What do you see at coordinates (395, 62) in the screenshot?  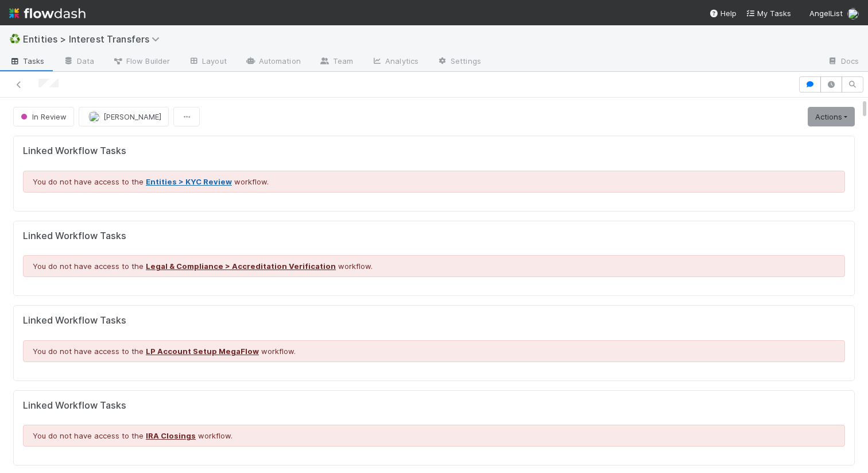 I see `a: Analytics` at bounding box center [395, 62].